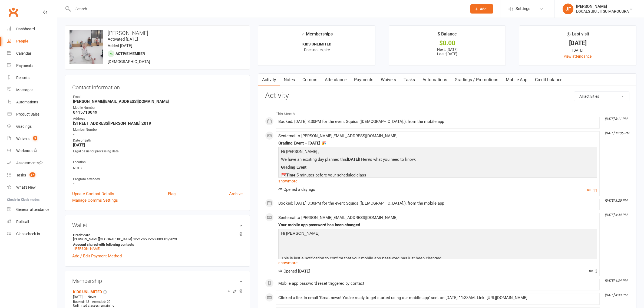 The height and width of the screenshot is (308, 644). Describe the element at coordinates (409, 80) in the screenshot. I see `a: Tasks` at that location.